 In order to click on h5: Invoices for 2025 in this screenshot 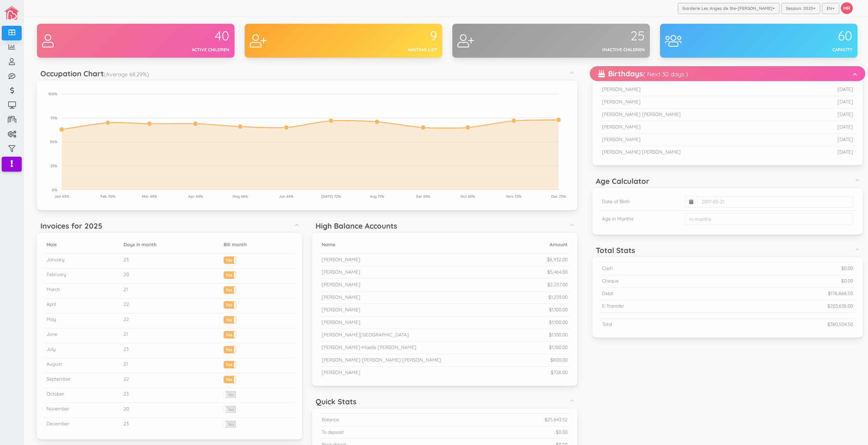, I will do `click(70, 226)`.